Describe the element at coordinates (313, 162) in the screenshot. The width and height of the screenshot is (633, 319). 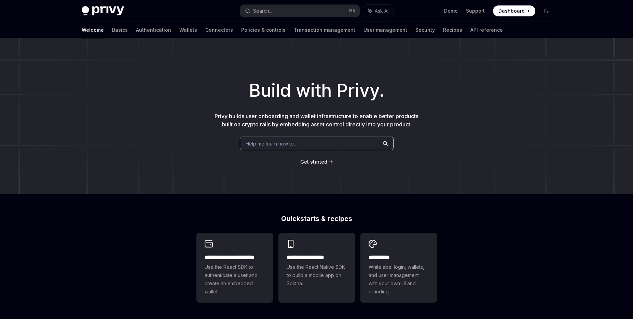
I see `a: Get started` at that location.